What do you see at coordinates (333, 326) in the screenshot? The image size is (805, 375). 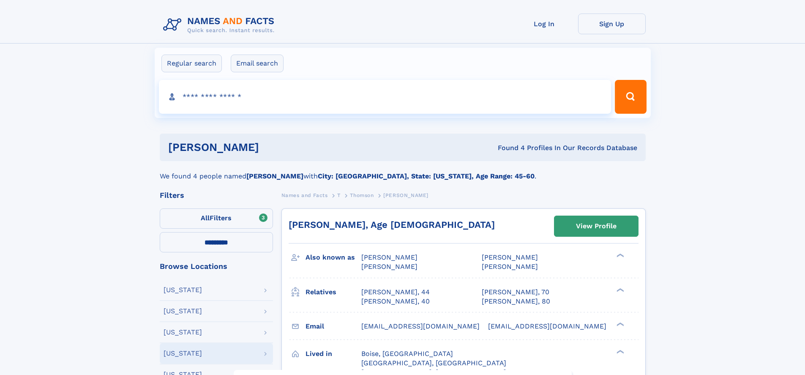 I see `h3: Email` at bounding box center [333, 326].